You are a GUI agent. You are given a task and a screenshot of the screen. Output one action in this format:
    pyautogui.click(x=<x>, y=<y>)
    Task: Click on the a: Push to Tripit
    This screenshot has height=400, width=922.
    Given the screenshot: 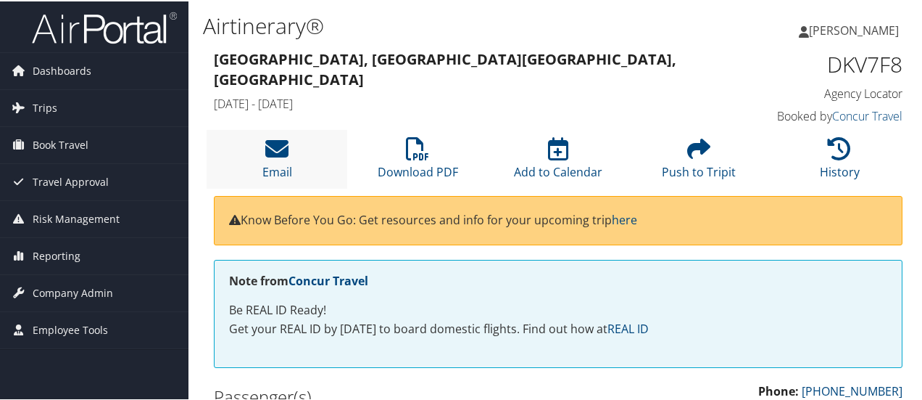 What is the action you would take?
    pyautogui.click(x=699, y=161)
    